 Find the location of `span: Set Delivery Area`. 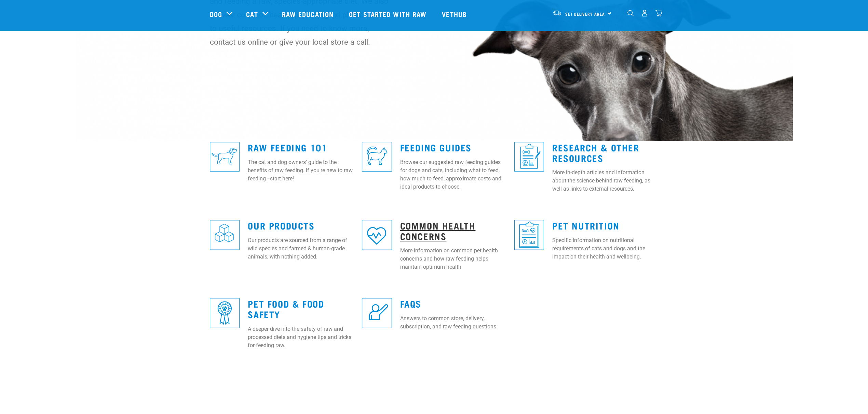

span: Set Delivery Area is located at coordinates (585, 13).